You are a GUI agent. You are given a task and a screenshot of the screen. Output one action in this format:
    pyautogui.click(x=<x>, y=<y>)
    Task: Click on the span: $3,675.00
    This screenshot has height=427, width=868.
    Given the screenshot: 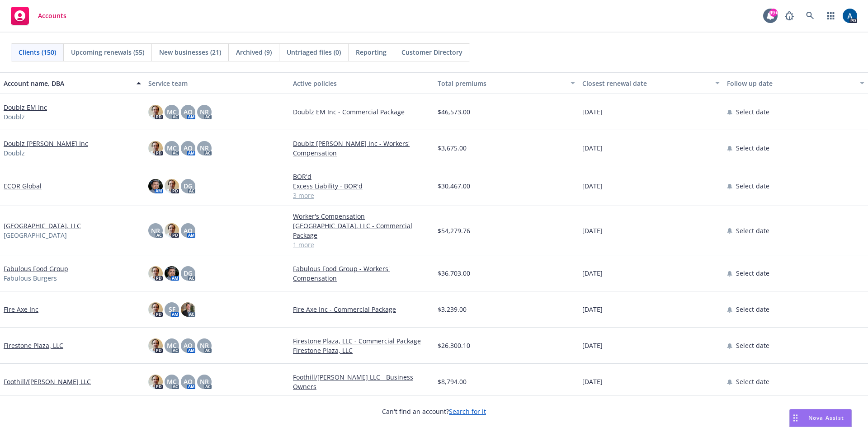 What is the action you would take?
    pyautogui.click(x=452, y=148)
    